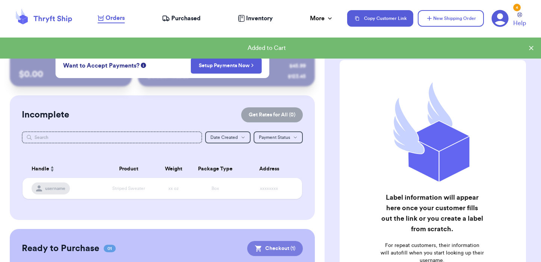 The height and width of the screenshot is (262, 541). I want to click on button: Get Rates for All (0), so click(272, 115).